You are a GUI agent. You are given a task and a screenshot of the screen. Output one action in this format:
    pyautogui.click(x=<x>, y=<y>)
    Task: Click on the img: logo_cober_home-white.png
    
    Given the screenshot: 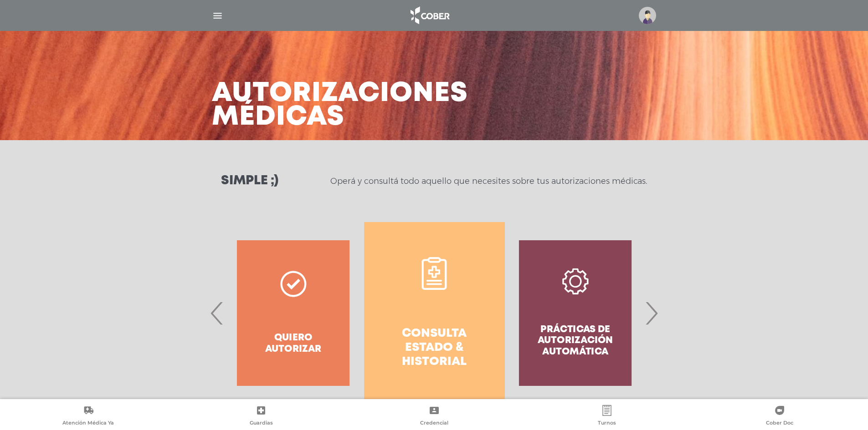 What is the action you would take?
    pyautogui.click(x=429, y=16)
    